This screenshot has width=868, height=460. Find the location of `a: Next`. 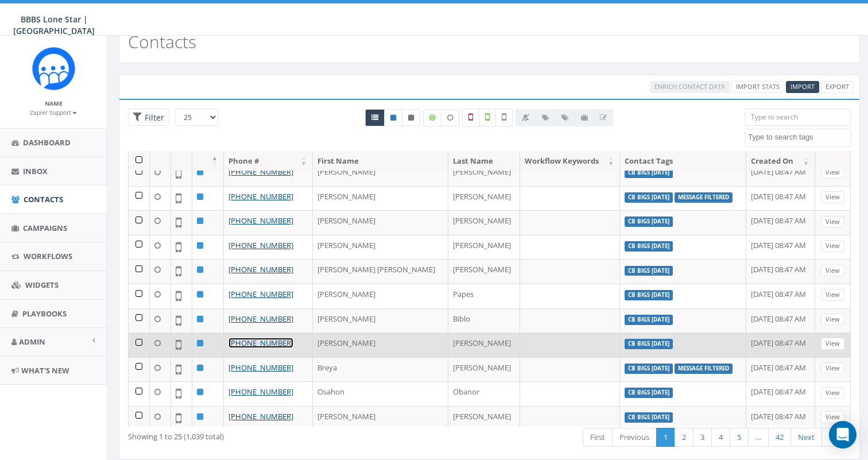

a: Next is located at coordinates (806, 438).